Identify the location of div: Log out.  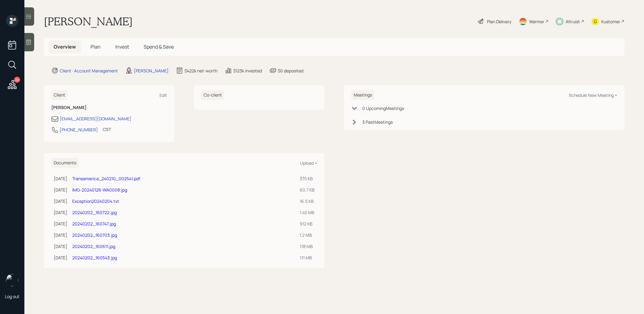
(12, 296).